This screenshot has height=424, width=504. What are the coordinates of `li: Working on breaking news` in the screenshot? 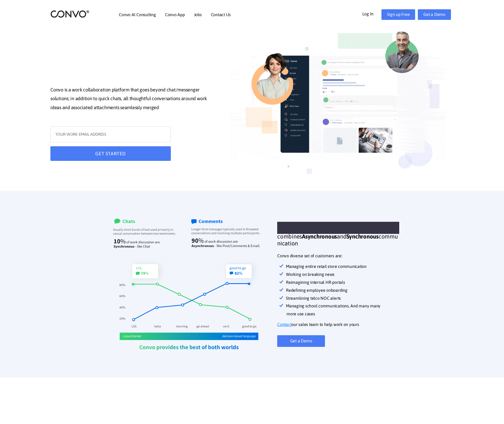 It's located at (343, 274).